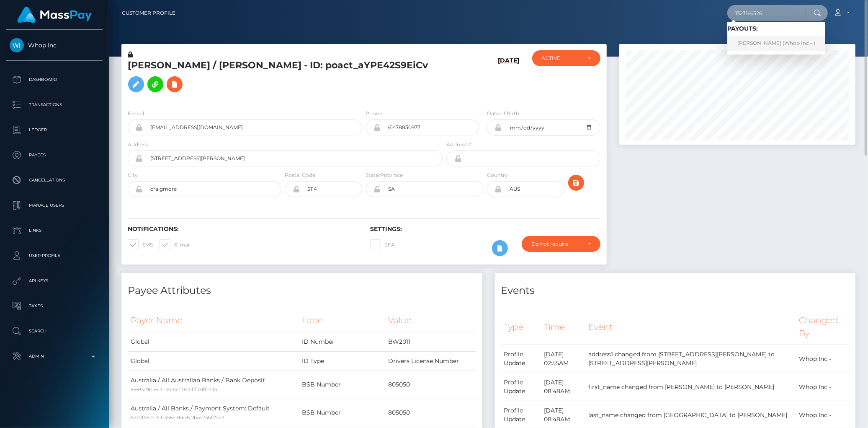 The height and width of the screenshot is (428, 868). What do you see at coordinates (300, 175) in the screenshot?
I see `label: Postal Code` at bounding box center [300, 175].